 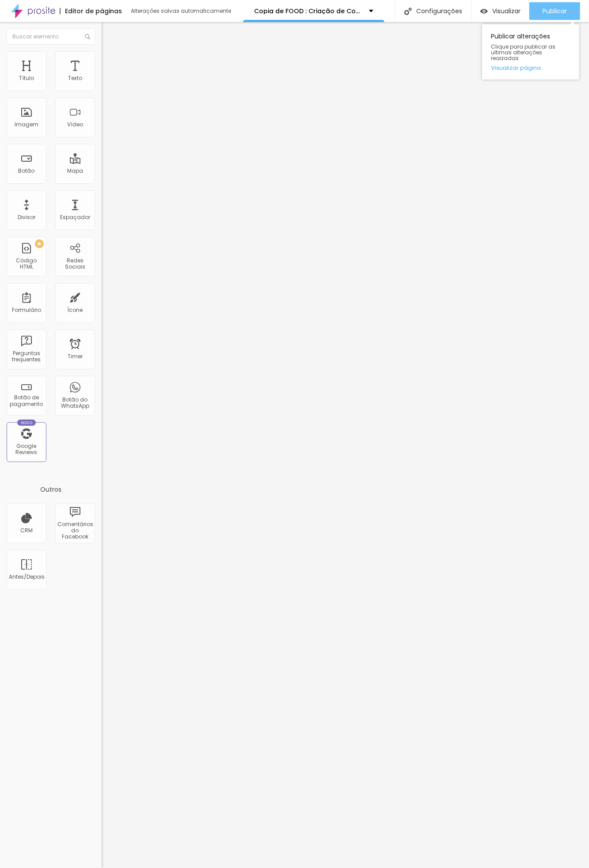 What do you see at coordinates (27, 530) in the screenshot?
I see `div: CRM` at bounding box center [27, 530].